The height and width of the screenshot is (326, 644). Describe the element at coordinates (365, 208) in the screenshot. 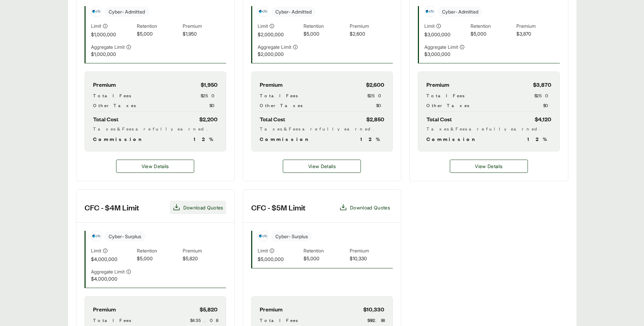

I see `a: Download Quotes` at that location.